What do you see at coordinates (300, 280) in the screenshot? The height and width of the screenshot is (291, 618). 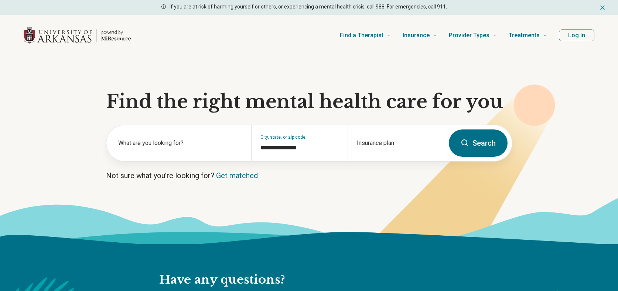 I see `h2: Have any questions?` at bounding box center [300, 280].